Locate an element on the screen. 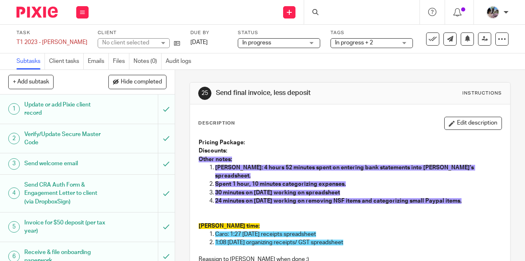 The image size is (525, 261). span: In progress is located at coordinates (257, 43).